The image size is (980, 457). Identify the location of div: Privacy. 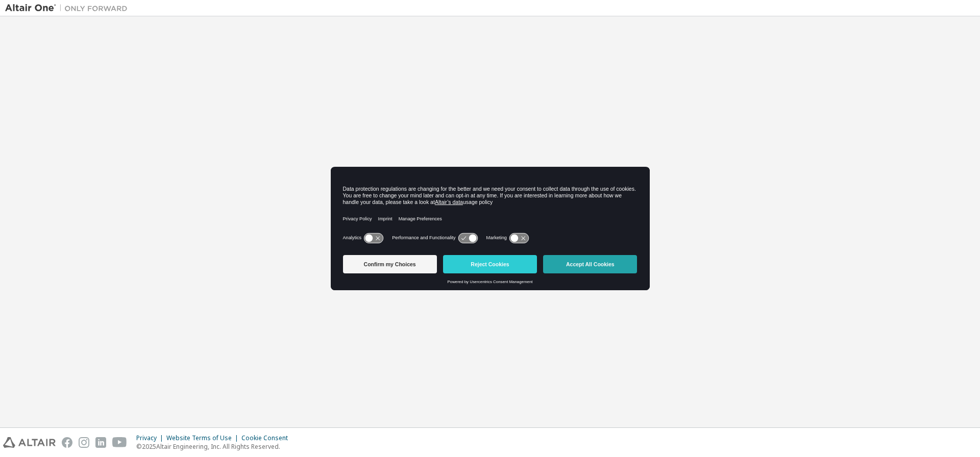
(151, 439).